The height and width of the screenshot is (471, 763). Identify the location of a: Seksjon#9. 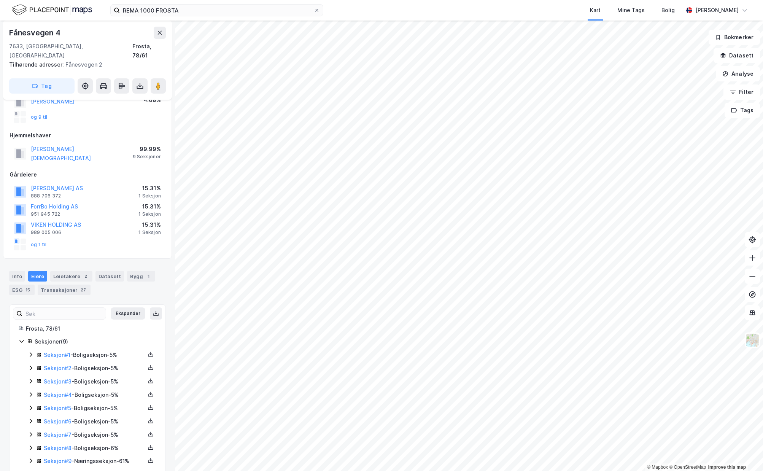
(57, 460).